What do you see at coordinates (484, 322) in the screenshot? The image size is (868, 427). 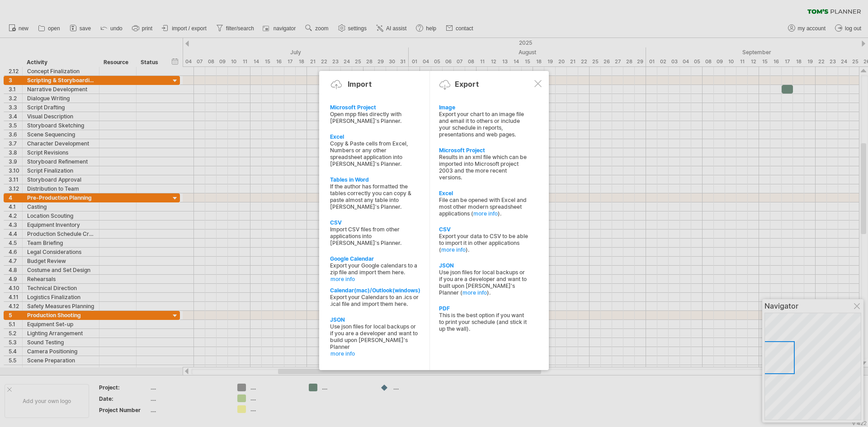 I see `div: This is the best option if you want to print your schedule (and stick it up the wall).` at bounding box center [484, 322].